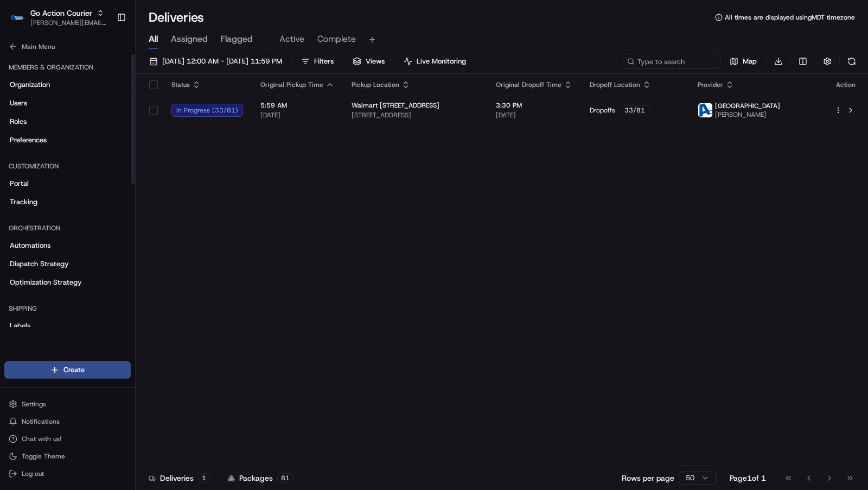 The height and width of the screenshot is (490, 868). What do you see at coordinates (743, 61) in the screenshot?
I see `button: Map` at bounding box center [743, 61].